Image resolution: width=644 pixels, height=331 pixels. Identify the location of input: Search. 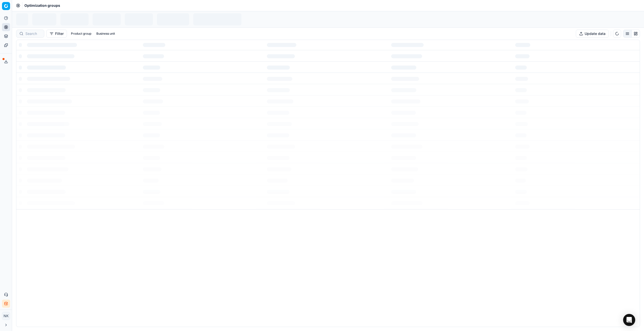
(33, 34).